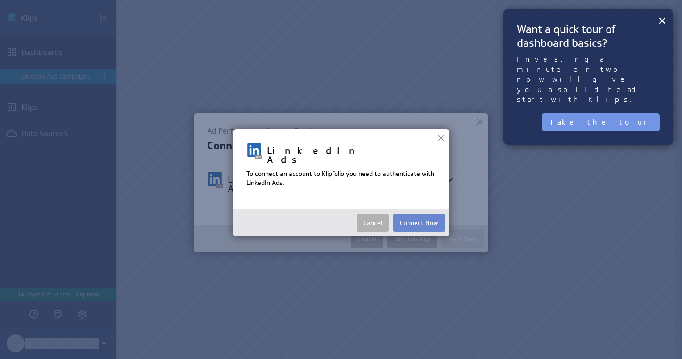  I want to click on button: Take the tour, so click(600, 122).